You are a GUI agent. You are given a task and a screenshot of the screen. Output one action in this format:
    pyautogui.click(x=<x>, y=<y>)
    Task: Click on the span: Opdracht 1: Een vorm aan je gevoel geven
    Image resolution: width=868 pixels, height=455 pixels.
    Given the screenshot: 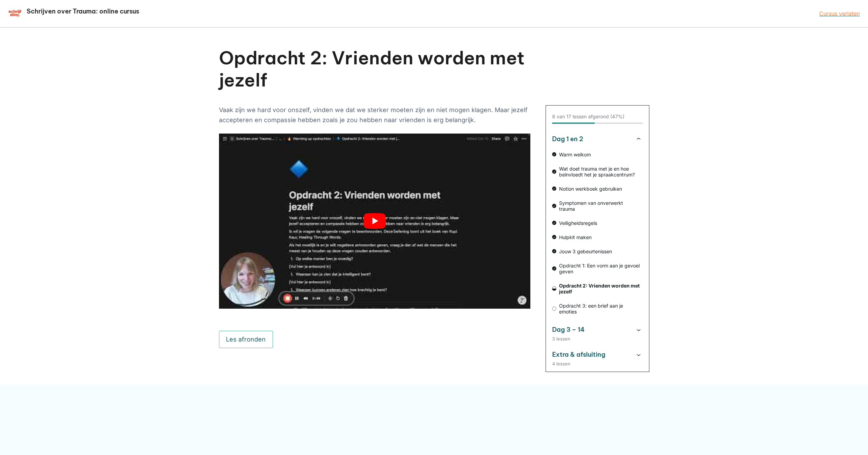 What is the action you would take?
    pyautogui.click(x=600, y=269)
    